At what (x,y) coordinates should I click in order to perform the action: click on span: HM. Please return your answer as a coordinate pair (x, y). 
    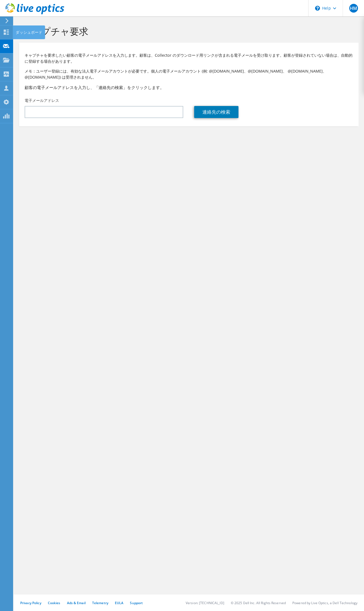
    Looking at the image, I should click on (354, 8).